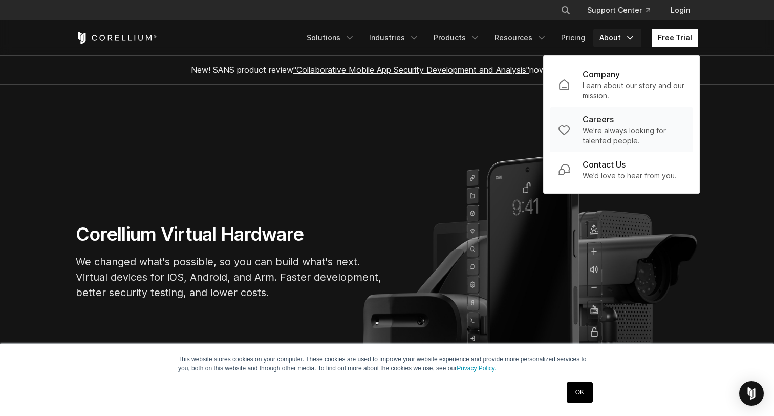 Image resolution: width=774 pixels, height=416 pixels. I want to click on div: Open Intercom Messenger, so click(751, 393).